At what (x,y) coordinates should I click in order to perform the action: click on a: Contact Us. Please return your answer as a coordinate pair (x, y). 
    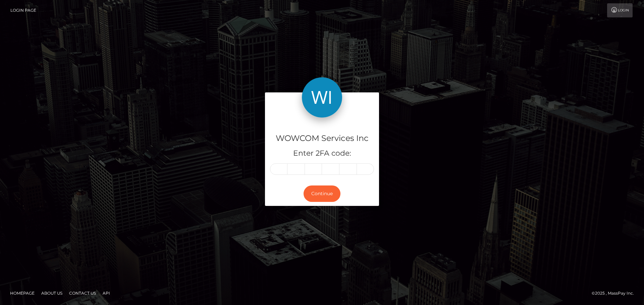
    Looking at the image, I should click on (83, 293).